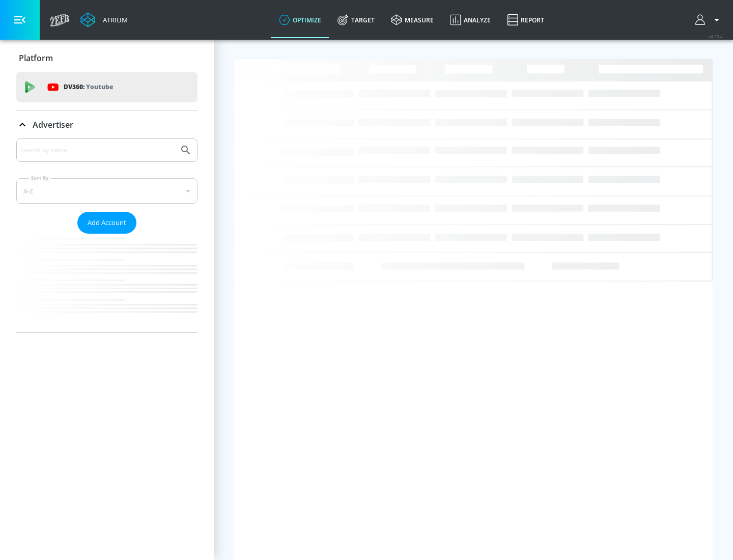 The height and width of the screenshot is (560, 733). Describe the element at coordinates (715, 36) in the screenshot. I see `span: v 4.25.4` at that location.